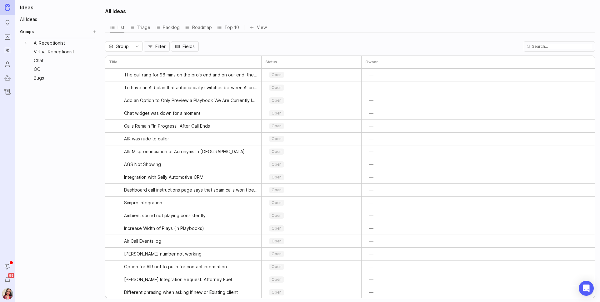 The width and height of the screenshot is (600, 302). What do you see at coordinates (191, 165) in the screenshot?
I see `a: AGS Not Showing` at bounding box center [191, 165].